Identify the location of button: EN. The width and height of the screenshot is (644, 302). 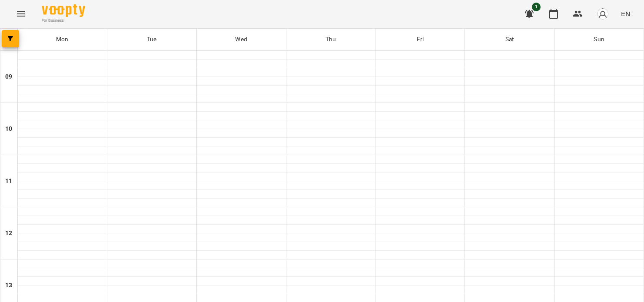
(625, 13).